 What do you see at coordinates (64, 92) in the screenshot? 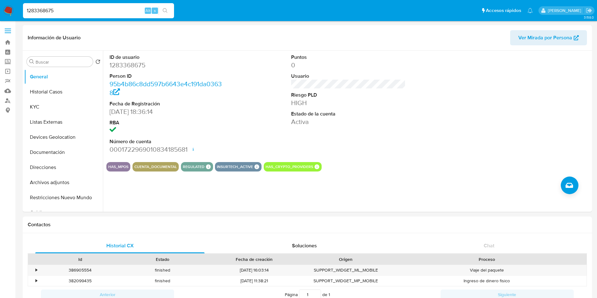
I see `button: Historial Casos` at bounding box center [64, 92].